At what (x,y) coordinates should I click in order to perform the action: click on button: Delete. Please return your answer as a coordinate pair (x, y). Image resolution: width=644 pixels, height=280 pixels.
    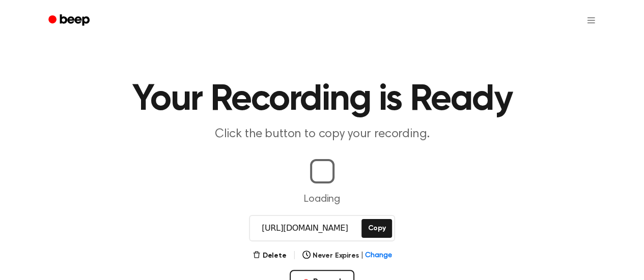
    Looking at the image, I should click on (269, 256).